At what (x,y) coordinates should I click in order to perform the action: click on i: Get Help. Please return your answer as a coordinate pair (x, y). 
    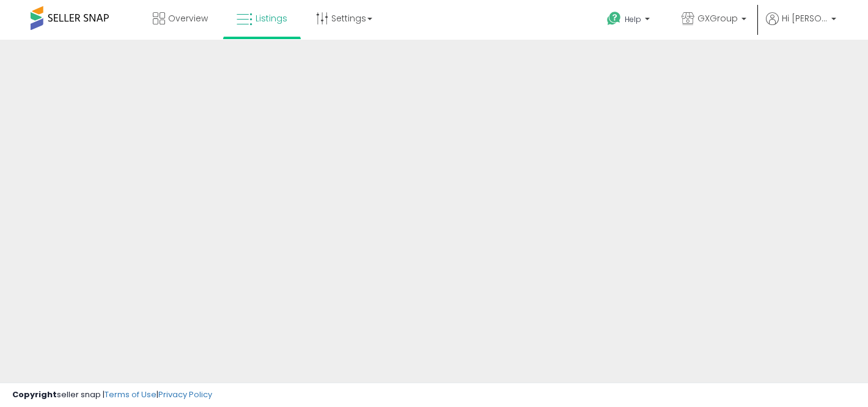
    Looking at the image, I should click on (614, 18).